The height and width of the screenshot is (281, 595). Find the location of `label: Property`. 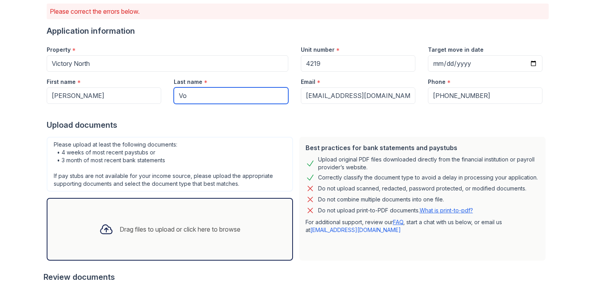

label: Property is located at coordinates (58, 50).